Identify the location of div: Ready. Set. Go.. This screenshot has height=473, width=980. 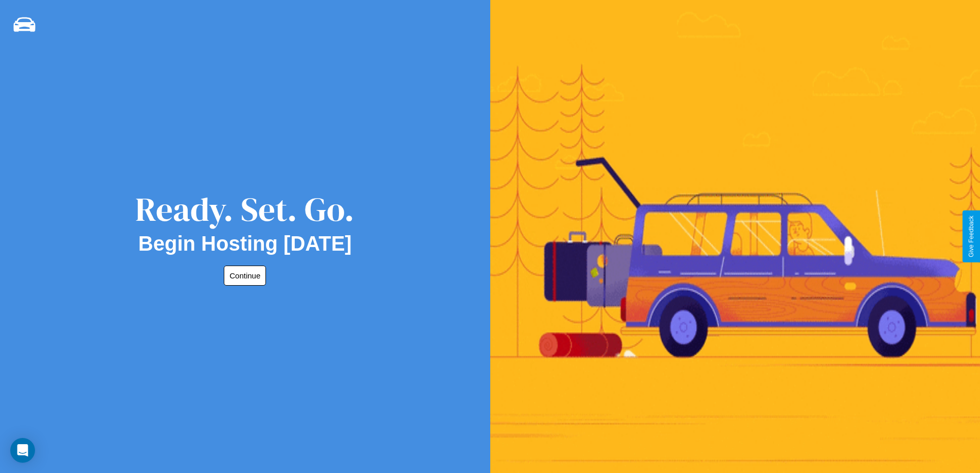
(244, 209).